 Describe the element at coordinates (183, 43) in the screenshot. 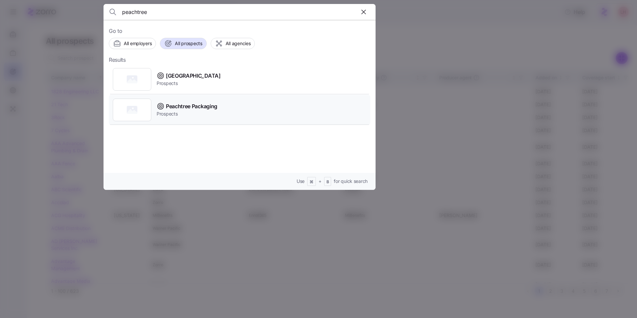

I see `button: All prospects` at that location.